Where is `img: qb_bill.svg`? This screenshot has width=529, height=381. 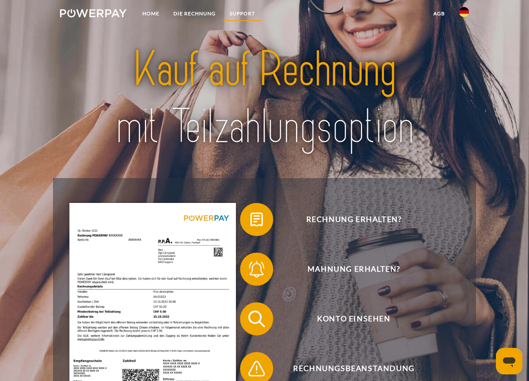
img: qb_bill.svg is located at coordinates (256, 219).